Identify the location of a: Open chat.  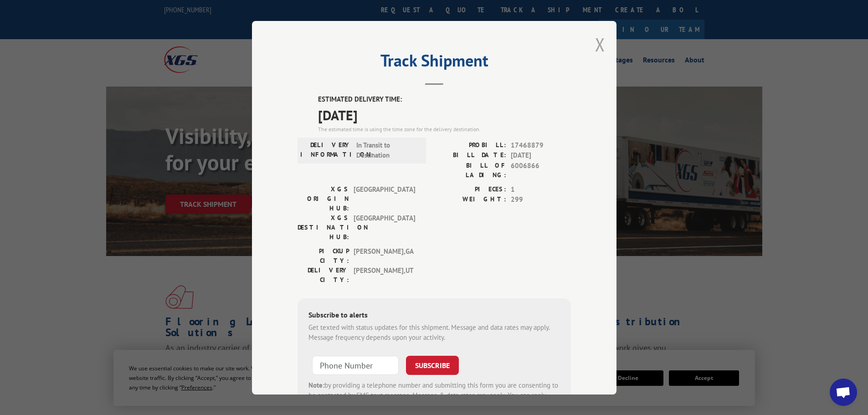
(843, 392).